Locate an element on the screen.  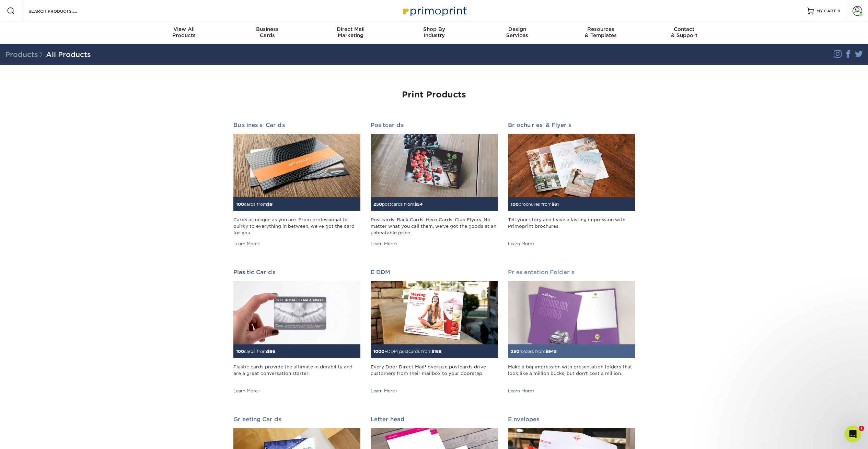
div: & Support is located at coordinates (684, 32).